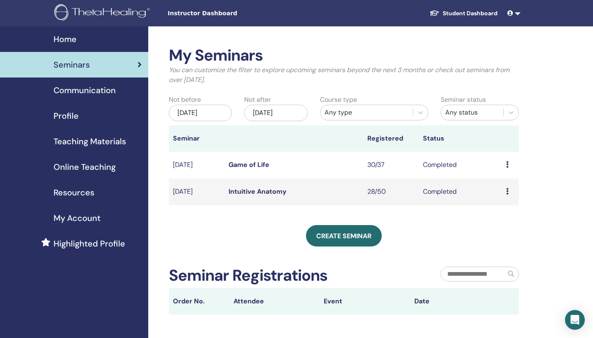 The height and width of the screenshot is (338, 593). What do you see at coordinates (257, 100) in the screenshot?
I see `label: Not after` at bounding box center [257, 100].